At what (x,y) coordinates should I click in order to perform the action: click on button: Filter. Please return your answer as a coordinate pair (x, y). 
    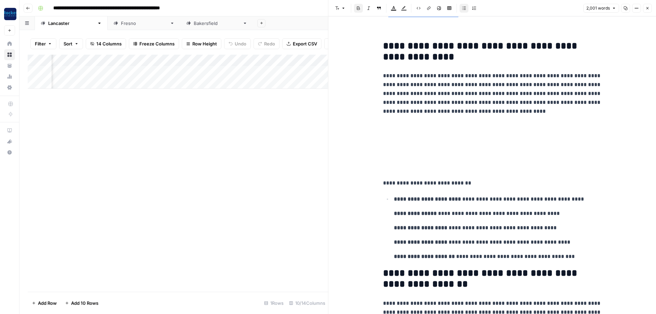
    Looking at the image, I should click on (43, 44).